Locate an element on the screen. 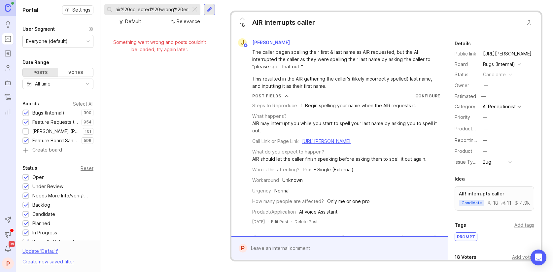 This screenshot has height=272, width=553. span: 99 is located at coordinates (12, 244).